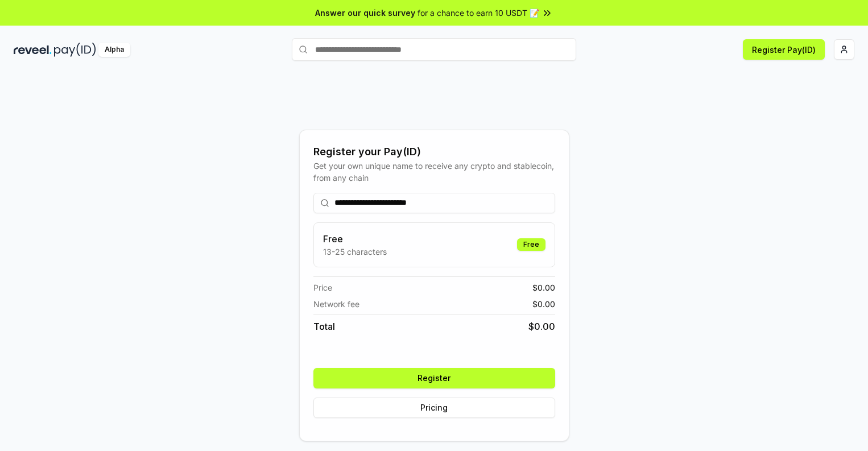 This screenshot has height=451, width=868. Describe the element at coordinates (434, 379) in the screenshot. I see `button: Register` at that location.